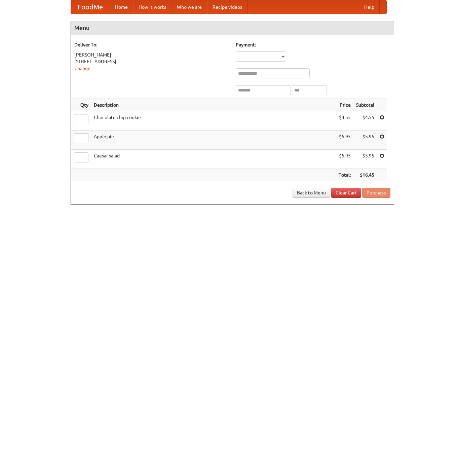 The height and width of the screenshot is (476, 457). I want to click on td: Chocolate chip cookie, so click(213, 121).